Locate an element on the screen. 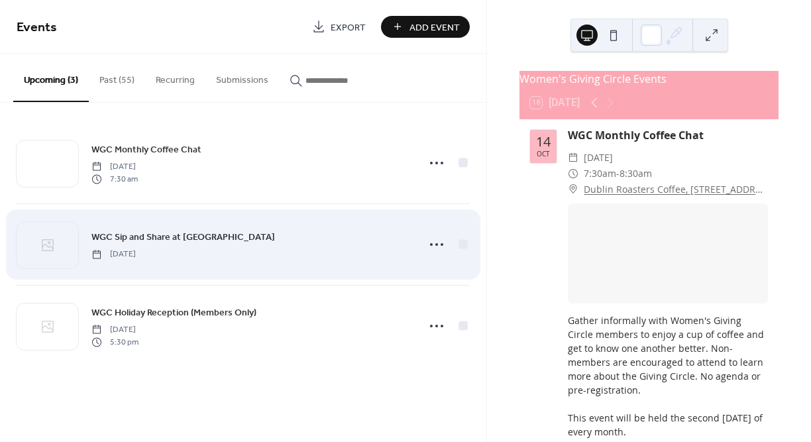  button: Past (55) is located at coordinates (117, 77).